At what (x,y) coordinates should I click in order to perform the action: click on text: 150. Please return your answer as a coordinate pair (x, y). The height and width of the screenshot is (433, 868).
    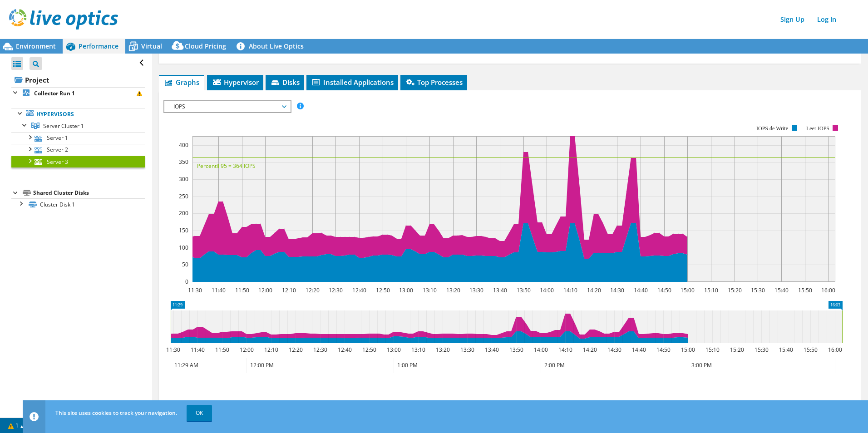
    Looking at the image, I should click on (183, 230).